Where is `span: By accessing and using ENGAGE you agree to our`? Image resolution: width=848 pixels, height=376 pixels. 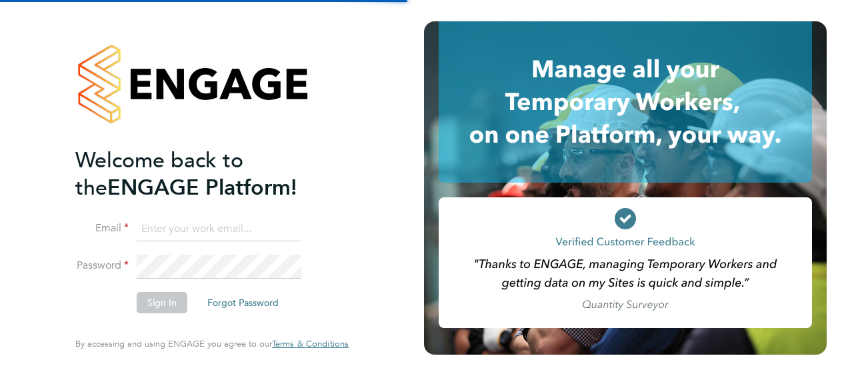
span: By accessing and using ENGAGE you agree to our is located at coordinates (212, 344).